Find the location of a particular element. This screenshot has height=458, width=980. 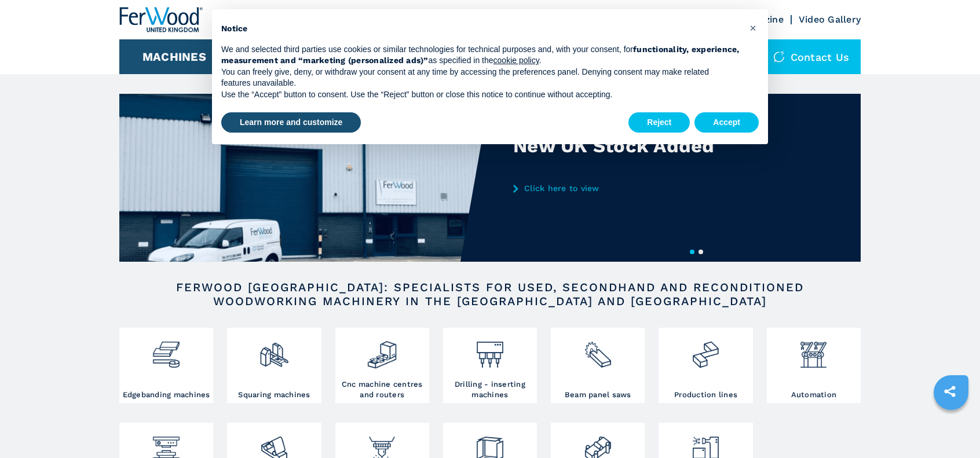

img: Contact us is located at coordinates (779, 57).